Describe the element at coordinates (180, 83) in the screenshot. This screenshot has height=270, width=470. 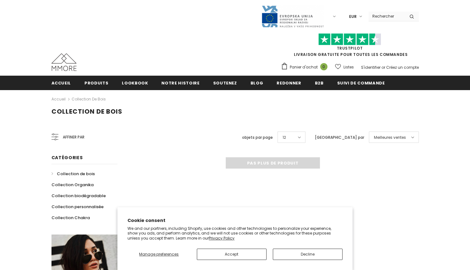
I see `a: Notre histoire` at that location.